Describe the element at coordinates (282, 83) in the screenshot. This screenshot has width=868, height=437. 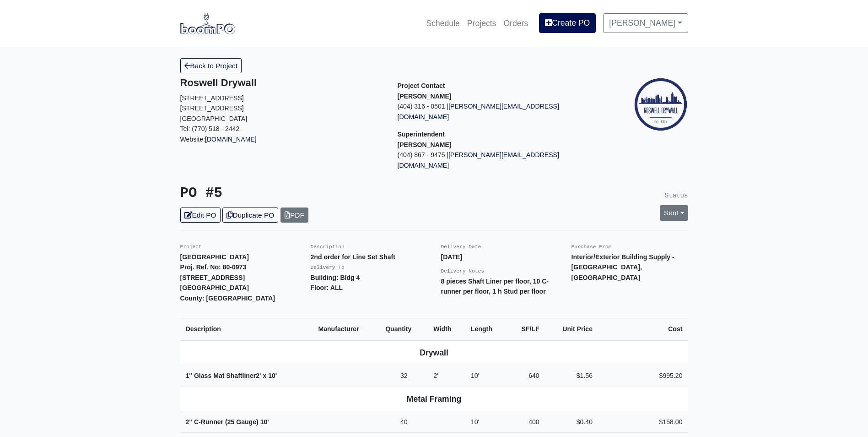
I see `h5: Roswell Drywall` at that location.